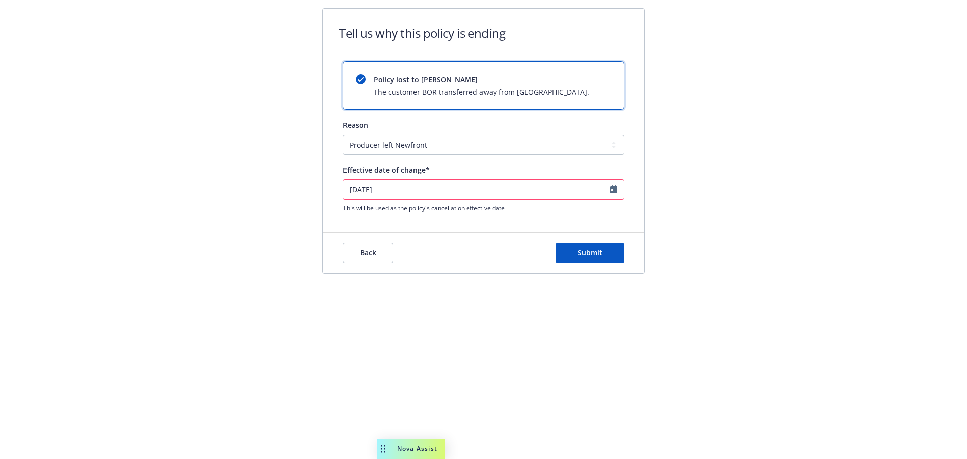  What do you see at coordinates (484, 208) in the screenshot?
I see `span: This will be used as the policy's cancellation effective date` at bounding box center [484, 208].